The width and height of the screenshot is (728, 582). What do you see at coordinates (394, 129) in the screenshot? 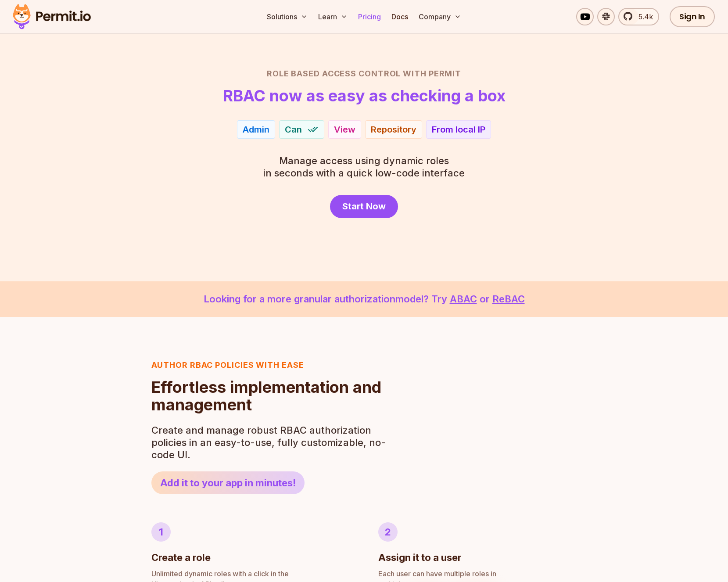
I see `div: Repository` at bounding box center [394, 129].